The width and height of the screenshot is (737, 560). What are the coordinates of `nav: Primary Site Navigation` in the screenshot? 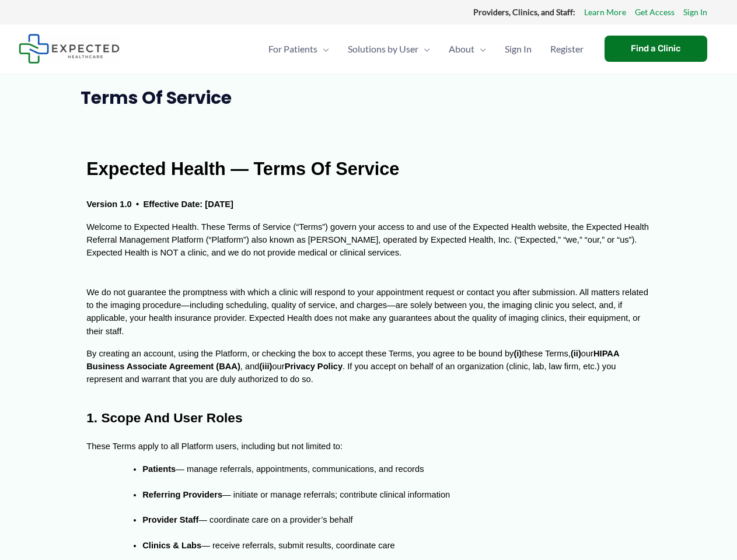 It's located at (426, 49).